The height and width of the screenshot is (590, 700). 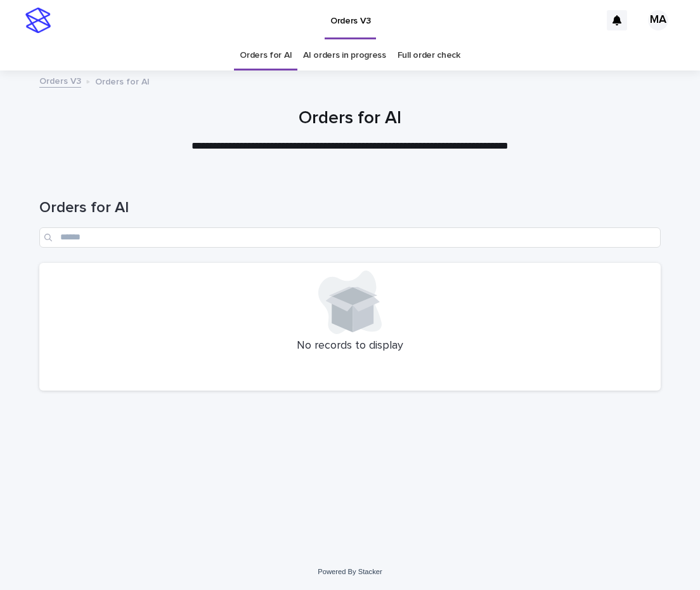 What do you see at coordinates (38, 20) in the screenshot?
I see `img: stacker-logo-s-only.png` at bounding box center [38, 20].